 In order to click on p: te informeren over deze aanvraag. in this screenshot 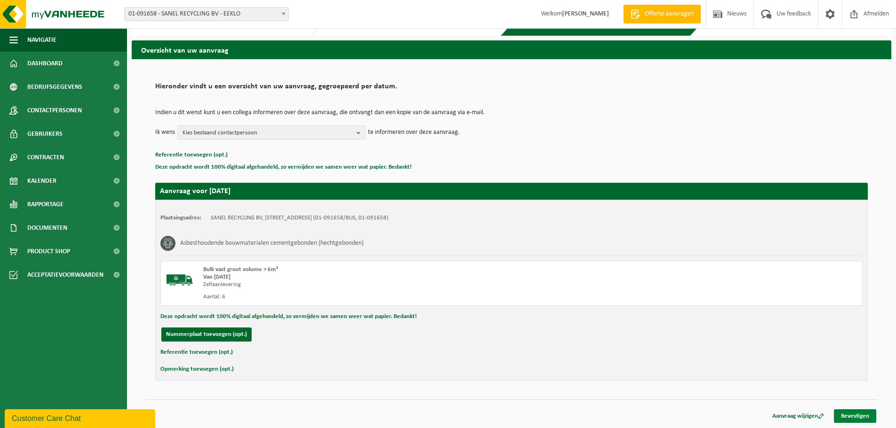, I will do `click(414, 133)`.